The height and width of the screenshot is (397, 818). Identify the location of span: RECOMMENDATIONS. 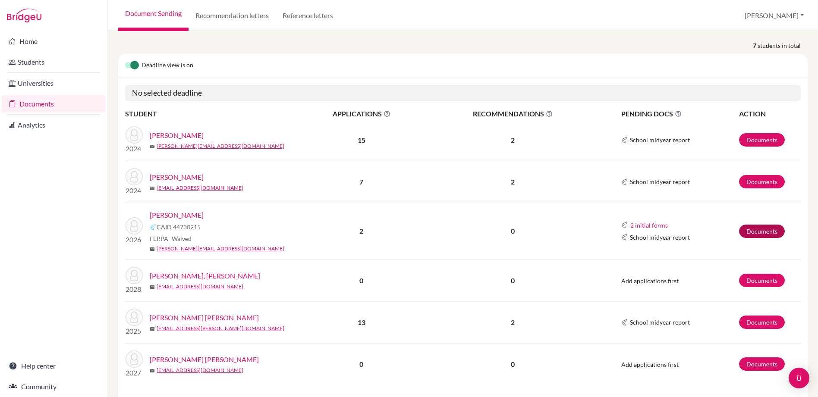
(513, 114).